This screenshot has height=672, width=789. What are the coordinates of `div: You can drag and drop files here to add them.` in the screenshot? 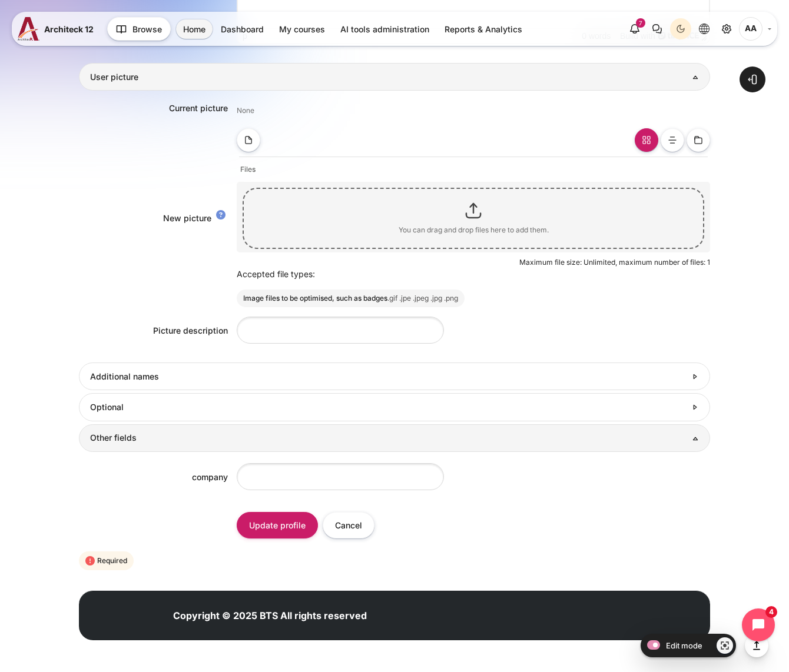 It's located at (473, 230).